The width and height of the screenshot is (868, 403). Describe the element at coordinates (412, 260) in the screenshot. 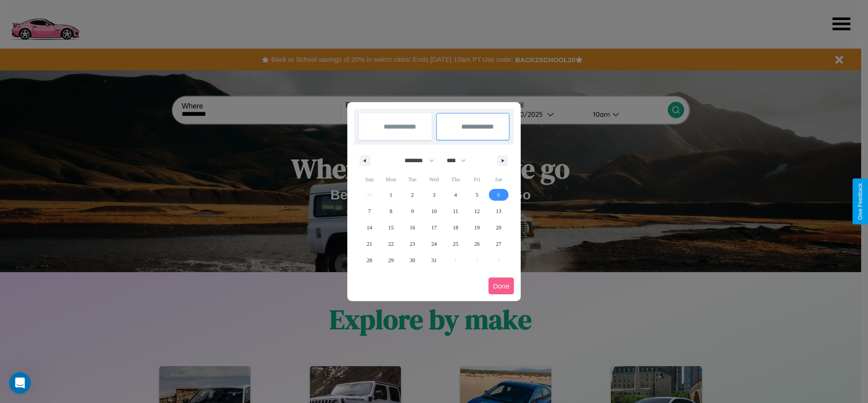

I see `button: 30` at that location.